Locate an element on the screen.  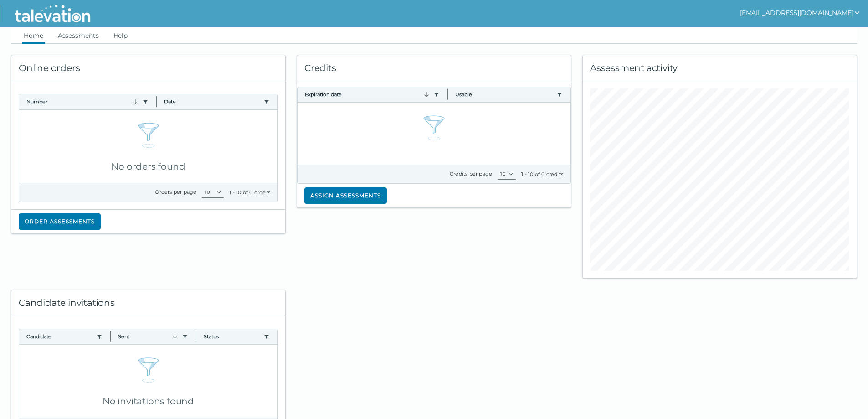
button: Order assessments is located at coordinates (60, 222).